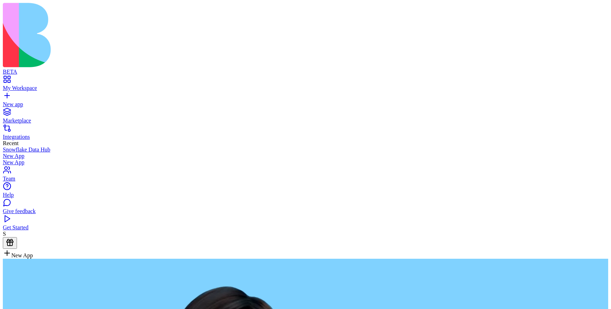 The image size is (611, 309). What do you see at coordinates (306, 117) in the screenshot?
I see `a: Marketplace` at bounding box center [306, 117].